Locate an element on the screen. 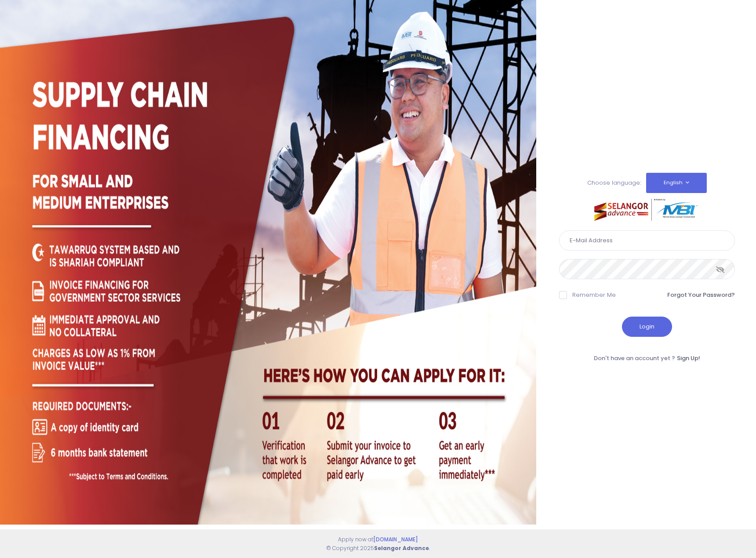  button: Login is located at coordinates (647, 326).